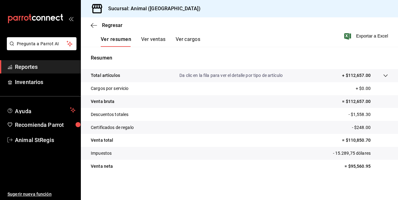 Image resolution: width=398 pixels, height=200 pixels. I want to click on font: Exportar a Excel, so click(371, 36).